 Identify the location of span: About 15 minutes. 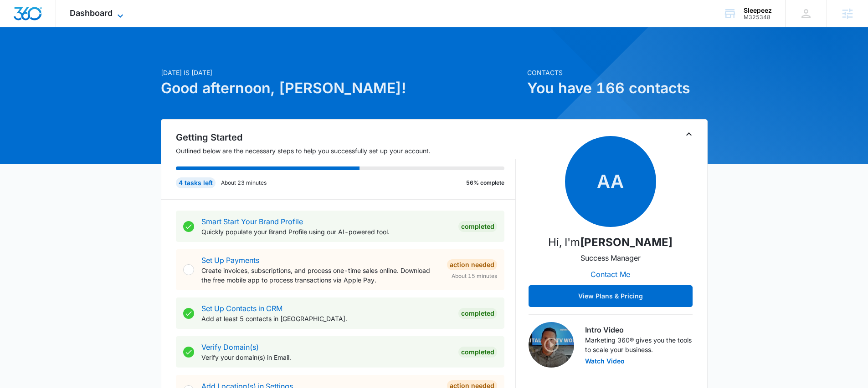
(474, 276).